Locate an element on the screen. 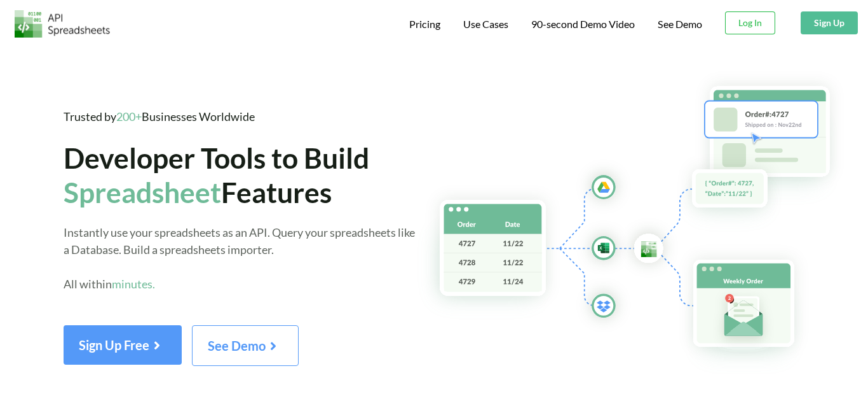 This screenshot has height=408, width=868. span: See Demo is located at coordinates (245, 345).